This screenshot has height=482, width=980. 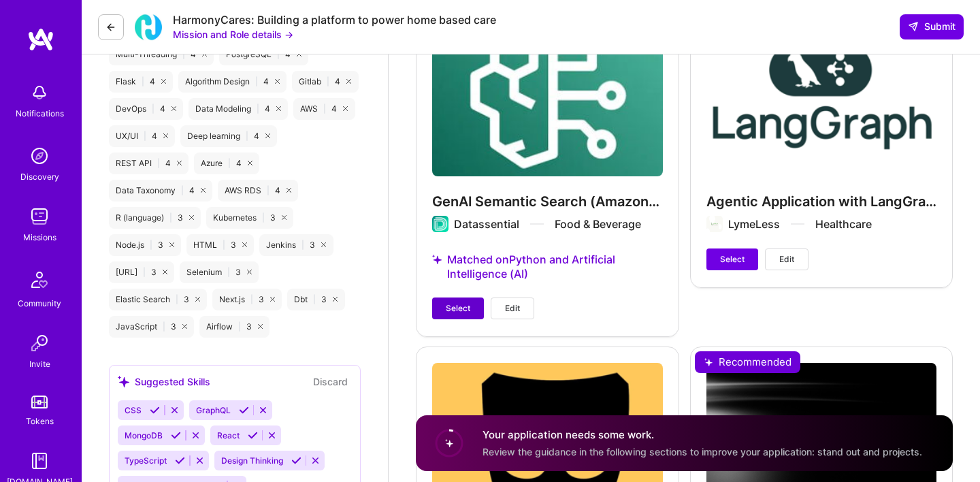 What do you see at coordinates (144, 435) in the screenshot?
I see `span: MongoDB` at bounding box center [144, 435].